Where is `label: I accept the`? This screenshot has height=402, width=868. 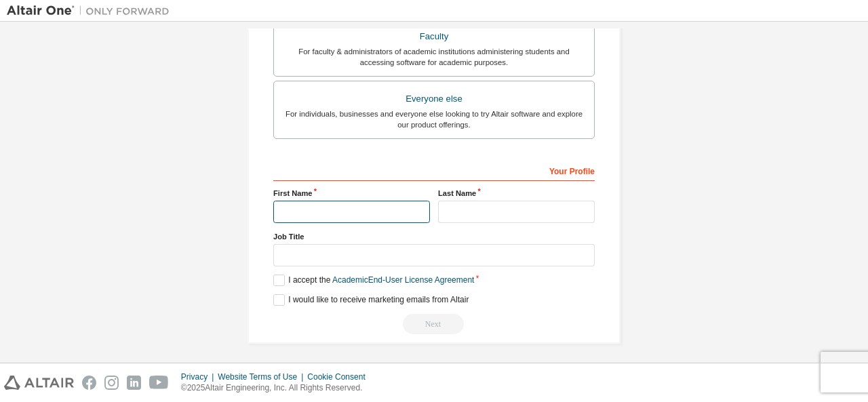 label: I accept the is located at coordinates (374, 280).